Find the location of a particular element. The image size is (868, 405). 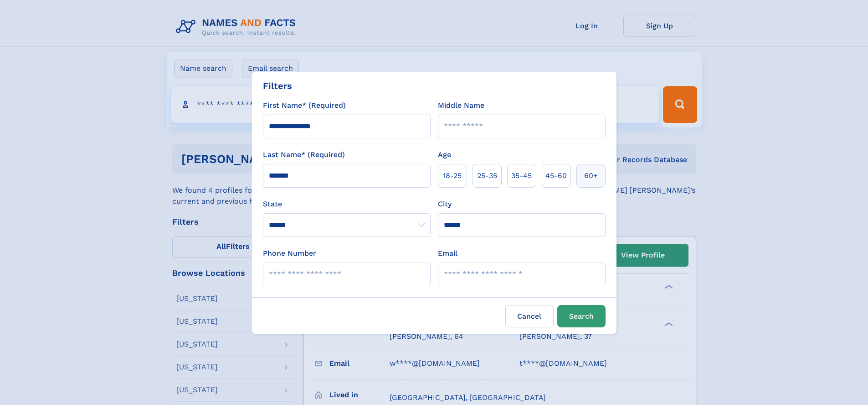

label: State is located at coordinates (346, 204).